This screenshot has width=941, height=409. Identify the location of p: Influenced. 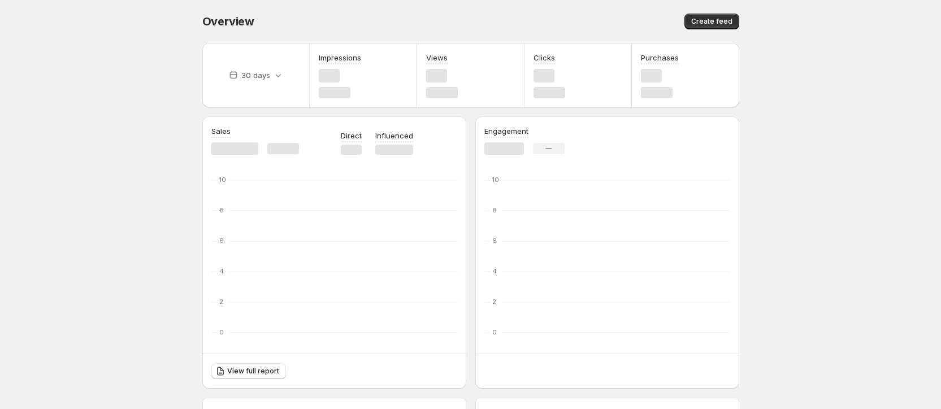
(394, 136).